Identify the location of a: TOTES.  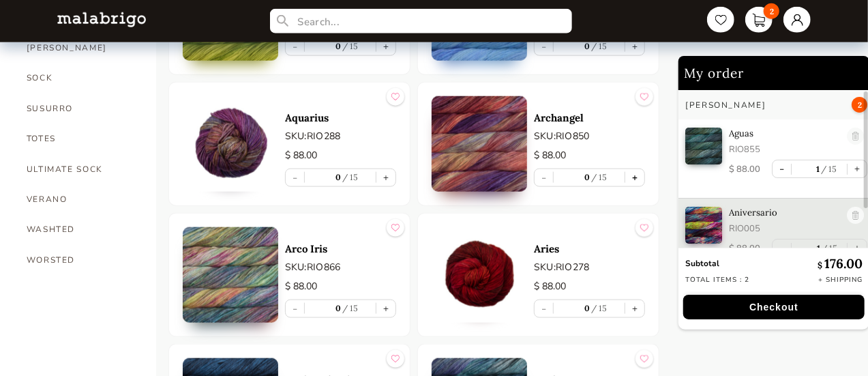
(81, 138).